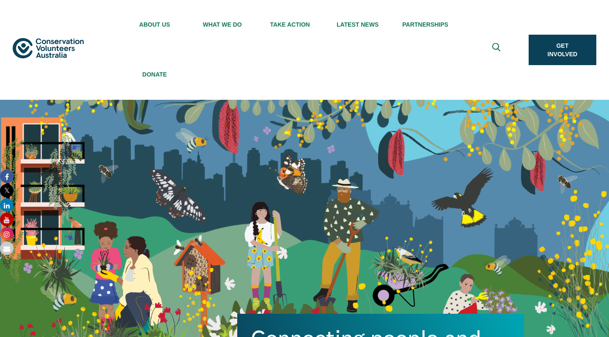 This screenshot has height=337, width=609. Describe the element at coordinates (48, 48) in the screenshot. I see `img: logo.svg` at that location.